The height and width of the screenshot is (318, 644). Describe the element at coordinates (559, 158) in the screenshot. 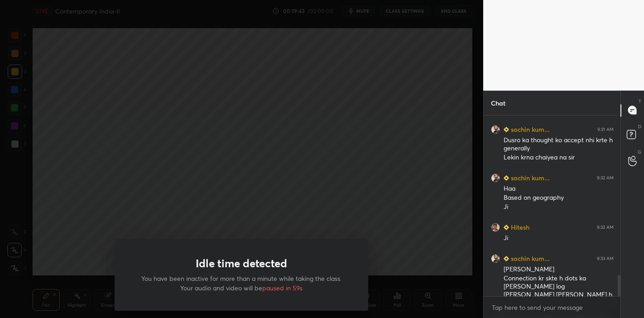

I see `div: Lekin krna chaiyea na sir` at that location.